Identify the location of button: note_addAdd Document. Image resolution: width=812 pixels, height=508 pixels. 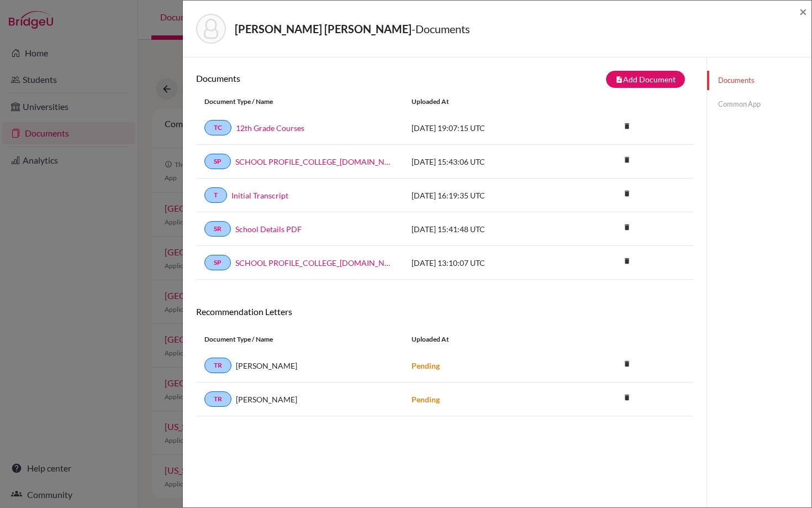
(645, 79).